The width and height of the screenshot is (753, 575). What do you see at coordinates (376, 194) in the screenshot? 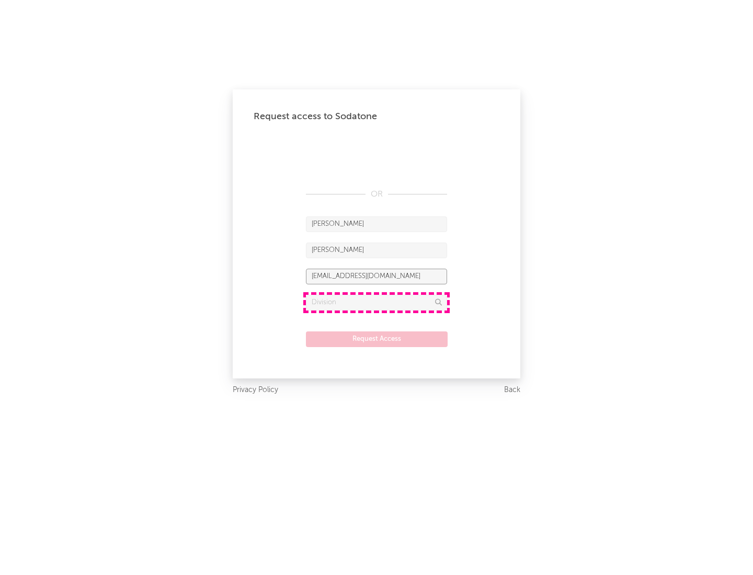
I see `div: OR` at bounding box center [376, 194].